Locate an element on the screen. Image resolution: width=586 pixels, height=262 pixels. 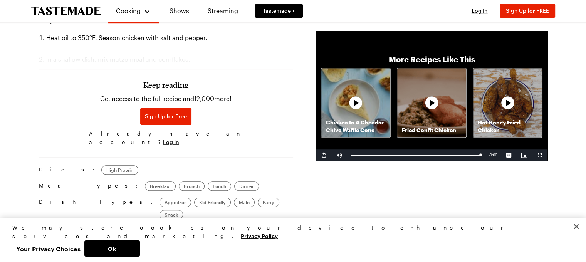
p: Chicken In A Cheddar-Chive Waffle Cone is located at coordinates (355, 126).